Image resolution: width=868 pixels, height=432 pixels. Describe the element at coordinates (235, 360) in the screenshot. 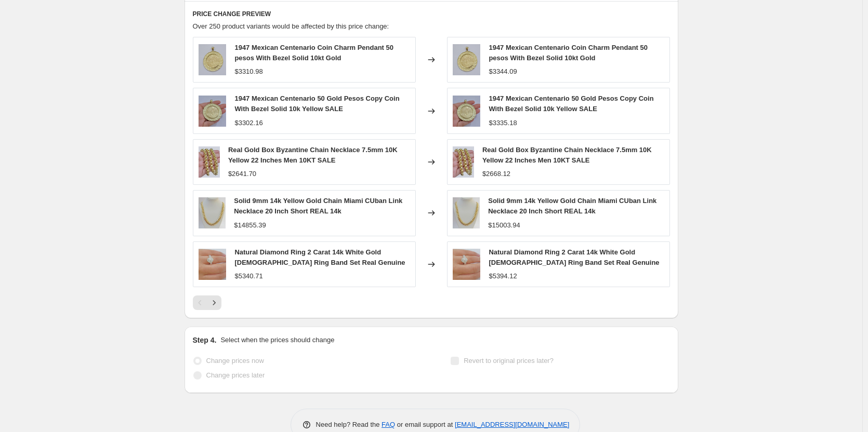

I see `span: Change prices now` at that location.